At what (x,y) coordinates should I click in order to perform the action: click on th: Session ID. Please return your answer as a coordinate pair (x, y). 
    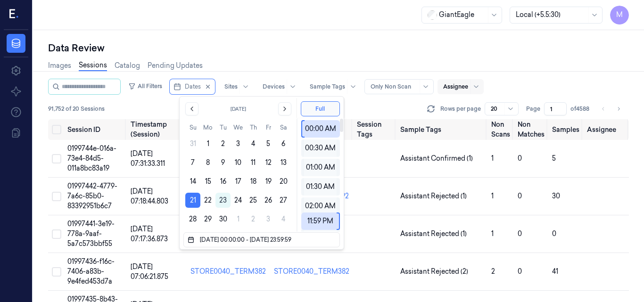
    Looking at the image, I should click on (95, 129).